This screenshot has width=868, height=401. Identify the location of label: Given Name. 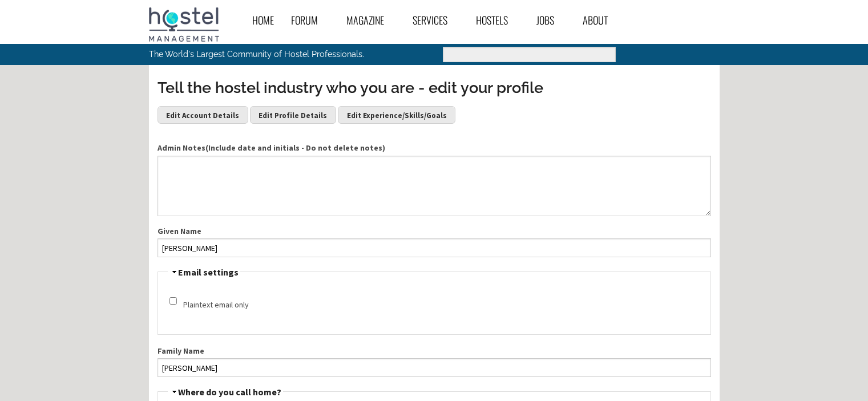
(434, 231).